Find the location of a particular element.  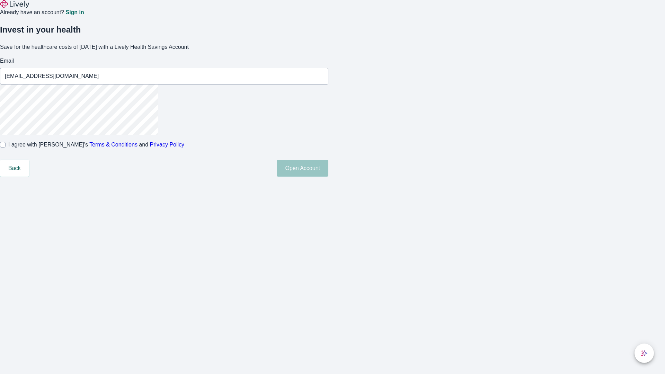

div: Sign in is located at coordinates (74, 12).